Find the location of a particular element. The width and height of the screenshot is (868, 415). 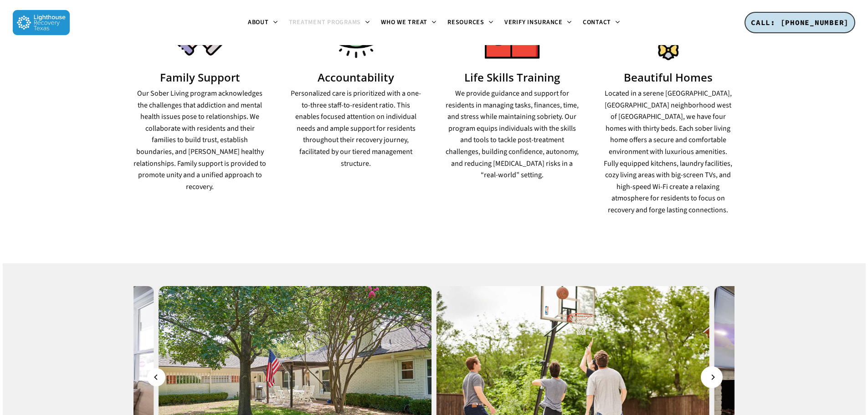

span: Who We Treat is located at coordinates (404, 22).